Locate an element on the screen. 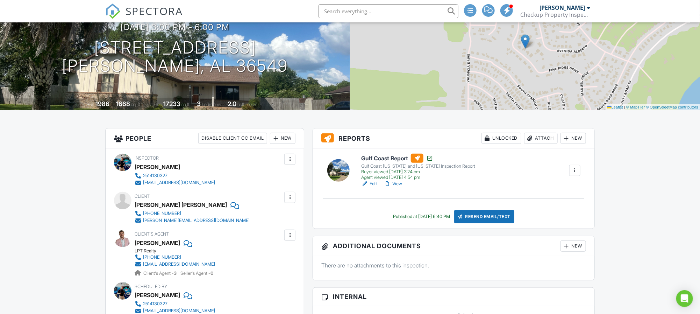  div: Disable Client CC Email is located at coordinates (232, 138).